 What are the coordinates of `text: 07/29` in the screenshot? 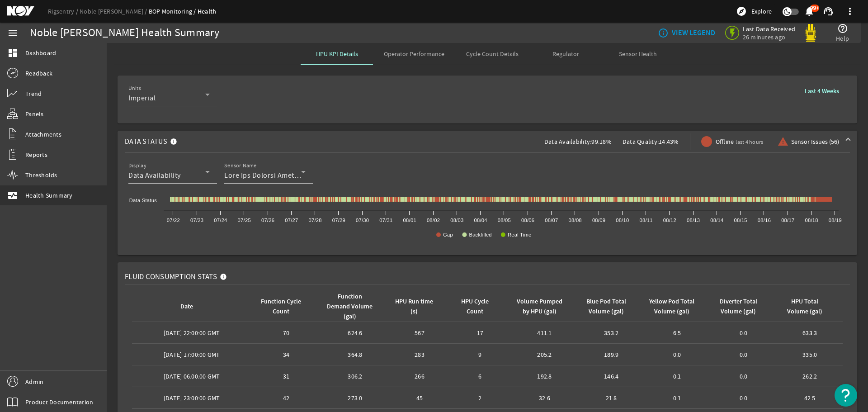 It's located at (339, 220).